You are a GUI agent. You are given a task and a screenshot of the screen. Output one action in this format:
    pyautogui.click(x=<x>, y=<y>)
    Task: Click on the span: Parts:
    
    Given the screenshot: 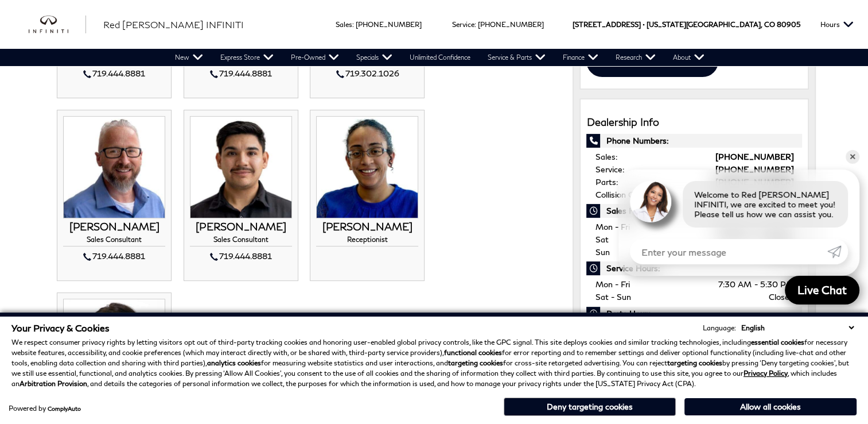 What is the action you would take?
    pyautogui.click(x=606, y=182)
    